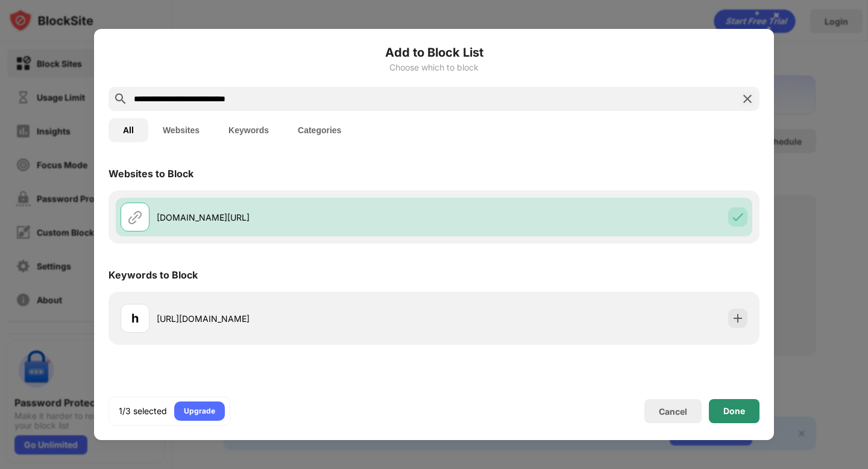  Describe the element at coordinates (248, 130) in the screenshot. I see `button: Keywords` at that location.